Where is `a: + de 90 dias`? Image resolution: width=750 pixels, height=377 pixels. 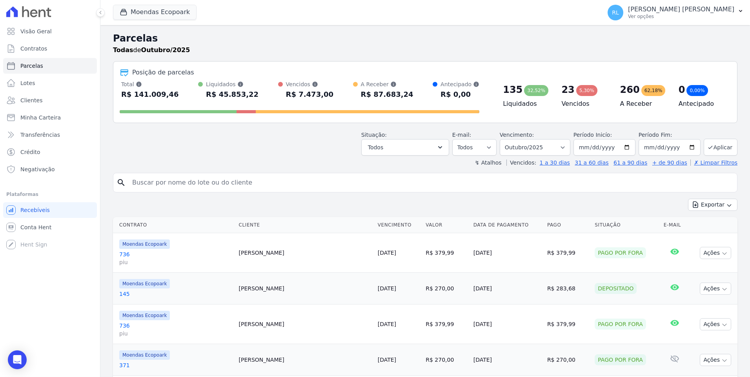
a: + de 90 dias is located at coordinates (669, 163).